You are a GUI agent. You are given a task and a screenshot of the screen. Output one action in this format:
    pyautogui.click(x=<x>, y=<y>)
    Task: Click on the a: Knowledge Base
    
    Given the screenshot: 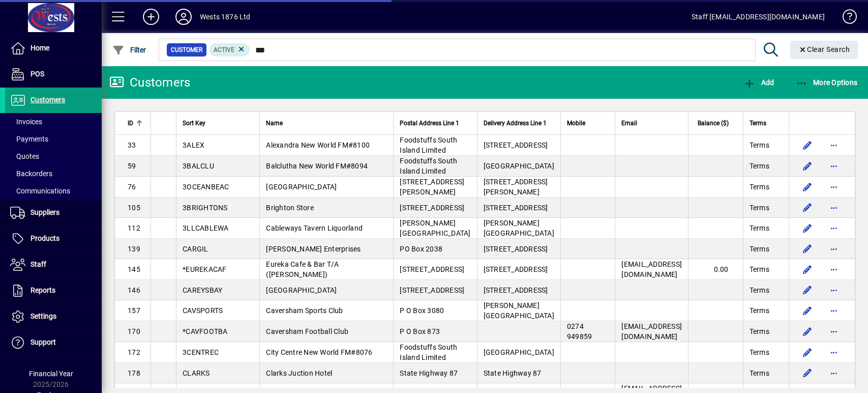 What is the action you would take?
    pyautogui.click(x=845, y=18)
    